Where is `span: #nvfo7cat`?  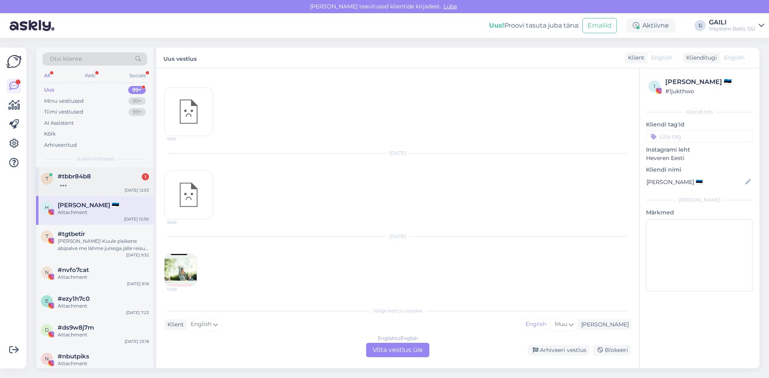 span: #nvfo7cat is located at coordinates (73, 270).